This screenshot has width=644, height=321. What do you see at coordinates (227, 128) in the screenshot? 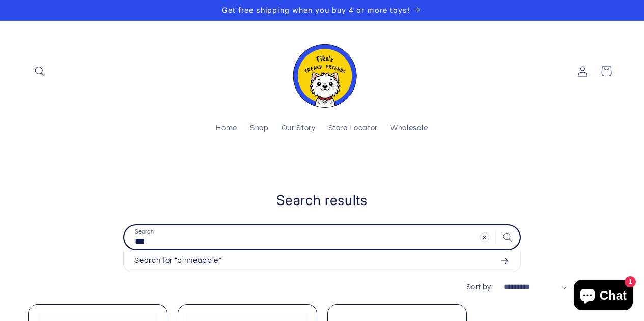
I see `span: Home` at bounding box center [227, 128].